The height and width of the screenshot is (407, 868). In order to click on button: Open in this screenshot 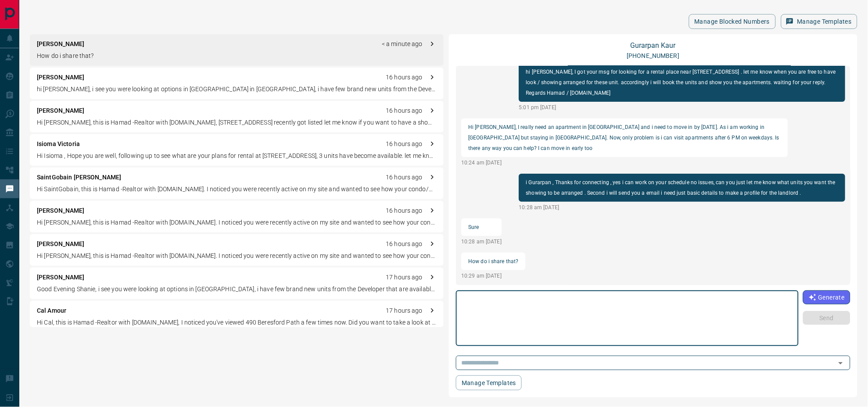, I will do `click(841, 363)`.